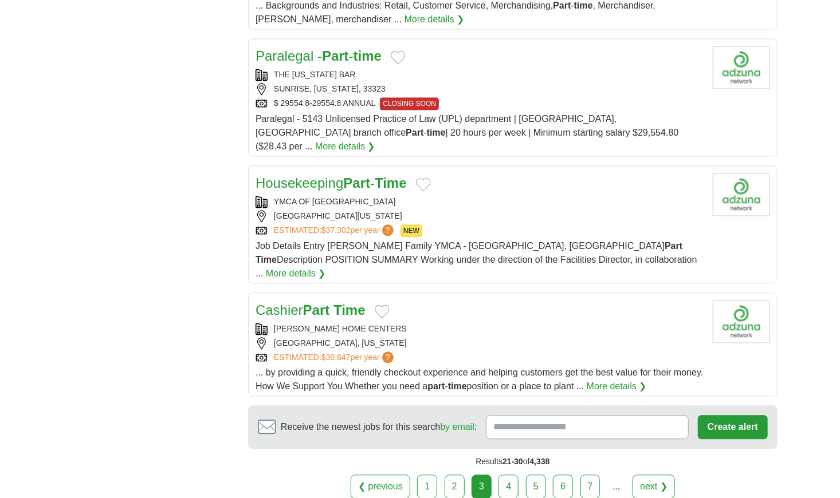  What do you see at coordinates (331, 183) in the screenshot?
I see `a: HousekeepingPart-Time` at bounding box center [331, 183].